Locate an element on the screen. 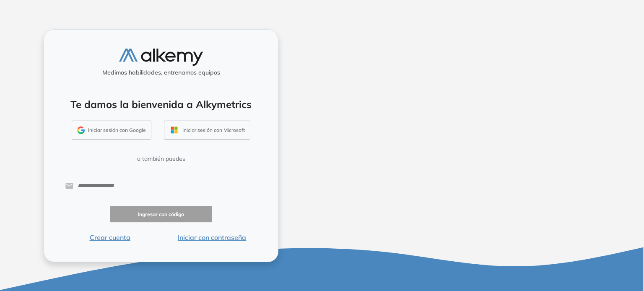 Image resolution: width=644 pixels, height=291 pixels. img: GMAIL_ICON is located at coordinates (81, 130).